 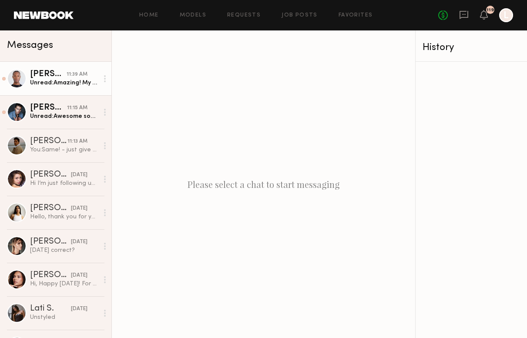 What do you see at coordinates (506, 15) in the screenshot?
I see `a: L` at bounding box center [506, 15].